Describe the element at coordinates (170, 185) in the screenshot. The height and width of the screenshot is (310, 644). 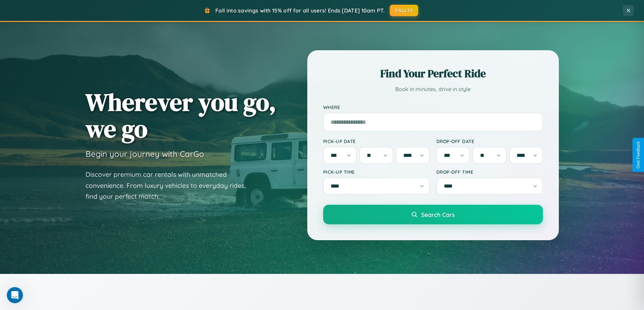
I see `p: Discover premium car rentals with unmatched convenience. From luxury vehicles to everyday rides, ...` at that location.